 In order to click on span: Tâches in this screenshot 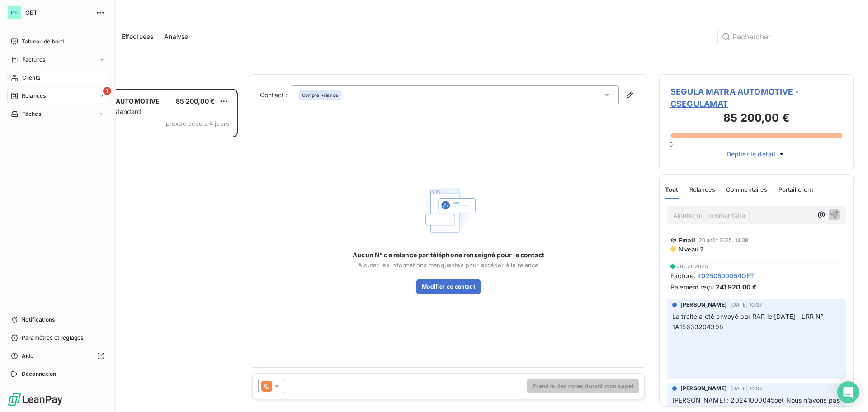, I will do `click(32, 114)`.